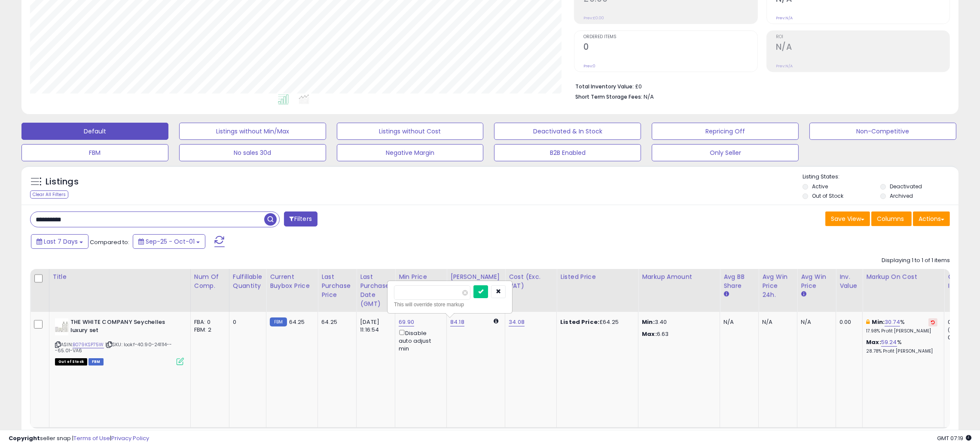  I want to click on button: No sales 30d, so click(253, 153).